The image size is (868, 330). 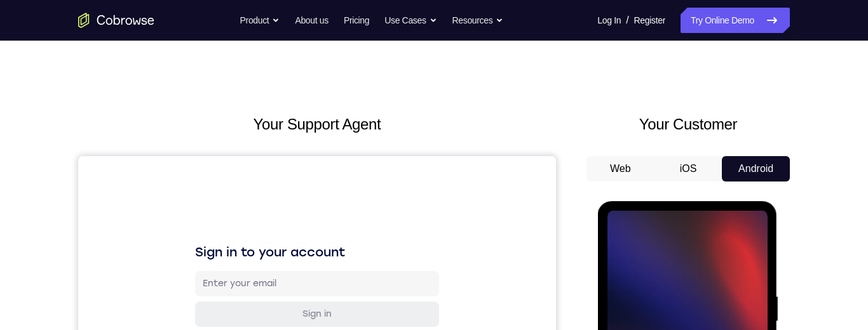 I want to click on a: About us, so click(x=311, y=21).